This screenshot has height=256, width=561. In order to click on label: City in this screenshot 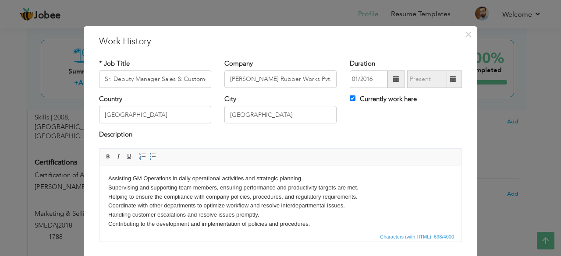, I will do `click(230, 99)`.